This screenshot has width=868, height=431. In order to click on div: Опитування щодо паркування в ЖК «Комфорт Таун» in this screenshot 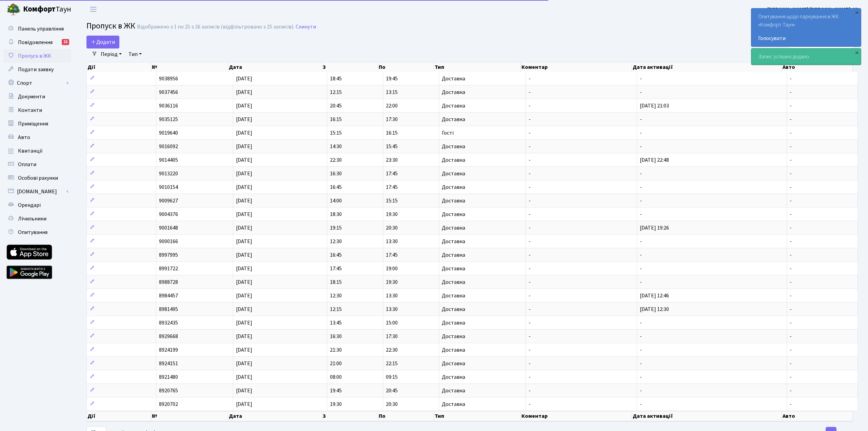, I will do `click(806, 28)`.